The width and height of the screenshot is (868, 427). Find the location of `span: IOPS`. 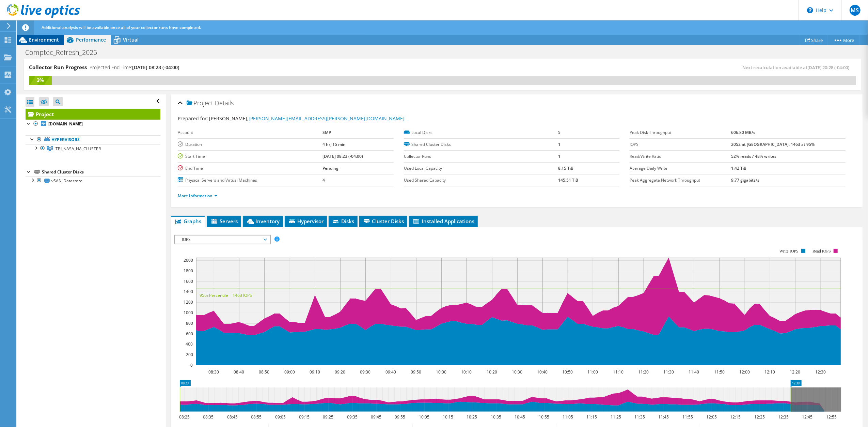

span: IOPS is located at coordinates (222, 240).